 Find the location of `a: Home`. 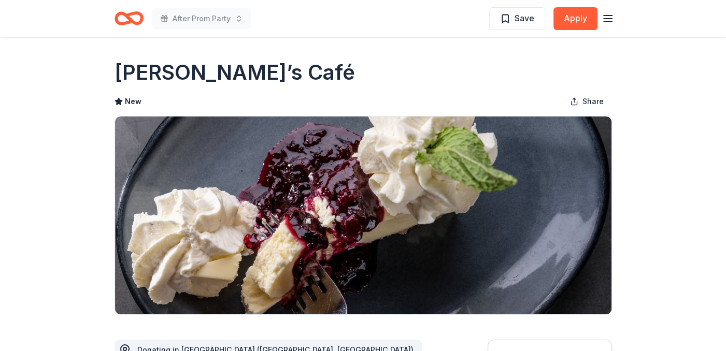

a: Home is located at coordinates (129, 18).